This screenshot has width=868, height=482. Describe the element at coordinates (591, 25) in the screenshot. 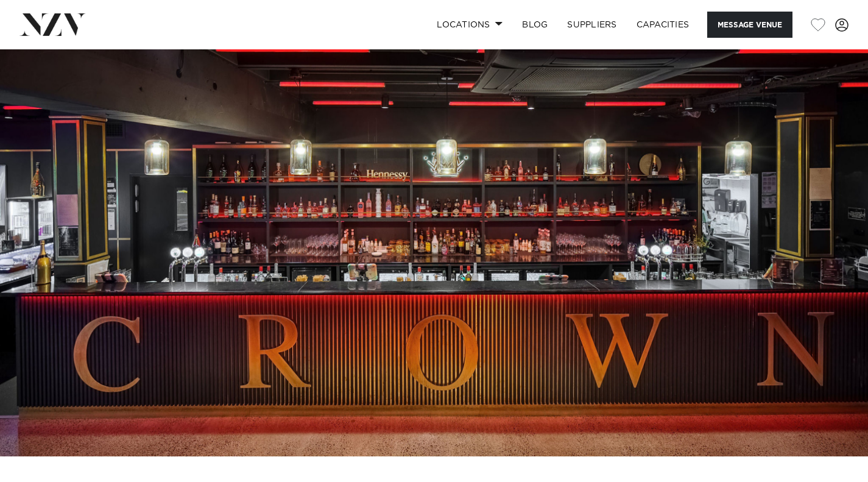

I see `a: SUPPLIERS` at that location.